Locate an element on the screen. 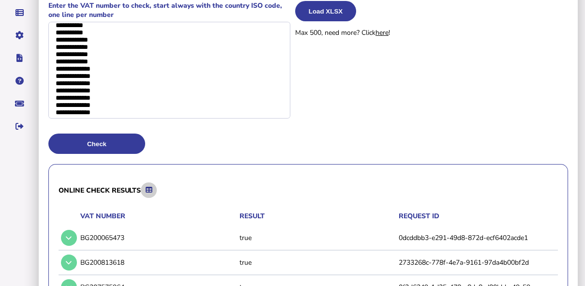 Image resolution: width=585 pixels, height=286 pixels. p: 2733268c-778f-4e7a-9161-97da4b00bf2d is located at coordinates (477, 262).